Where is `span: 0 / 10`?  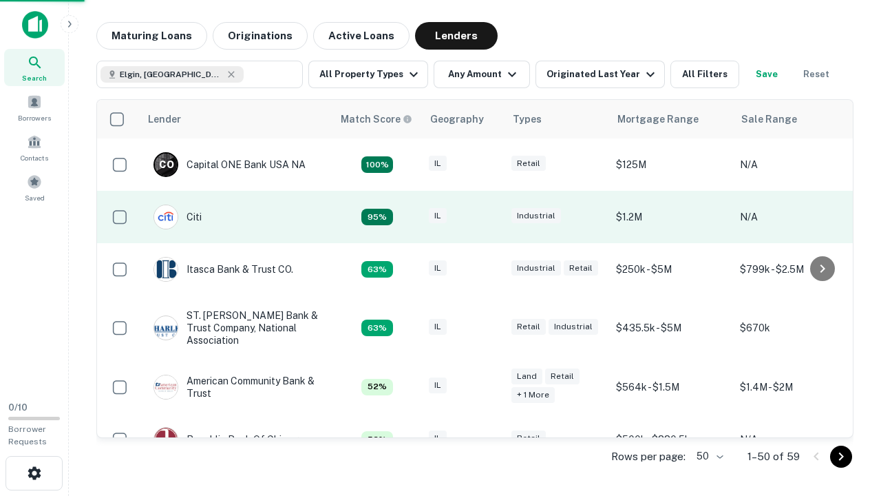
span: 0 / 10 is located at coordinates (18, 407).